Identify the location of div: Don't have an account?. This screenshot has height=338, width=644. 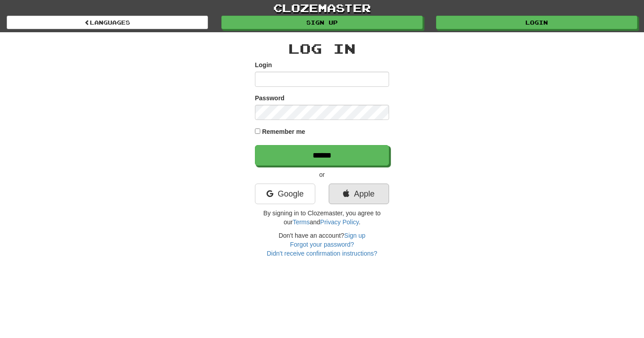
(322, 245).